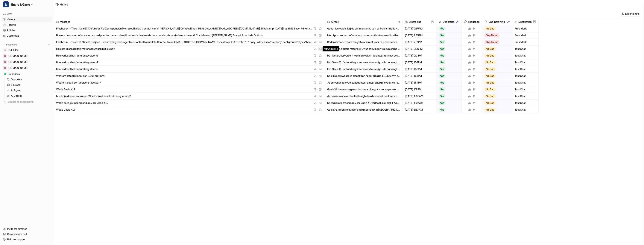 This screenshot has height=245, width=644. Describe the element at coordinates (27, 14) in the screenshot. I see `a: Chat` at that location.